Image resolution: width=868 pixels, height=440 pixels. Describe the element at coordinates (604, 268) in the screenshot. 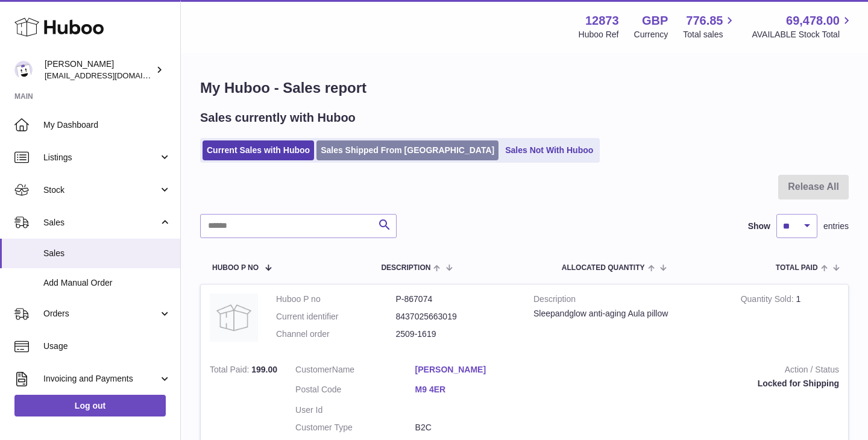

I see `span: ALLOCATED Quantity` at that location.